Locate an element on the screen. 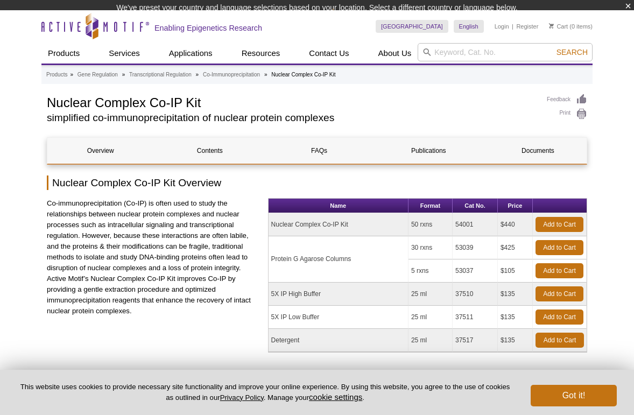 Image resolution: width=634 pixels, height=415 pixels. a: Co-Immunoprecipitation is located at coordinates (231, 75).